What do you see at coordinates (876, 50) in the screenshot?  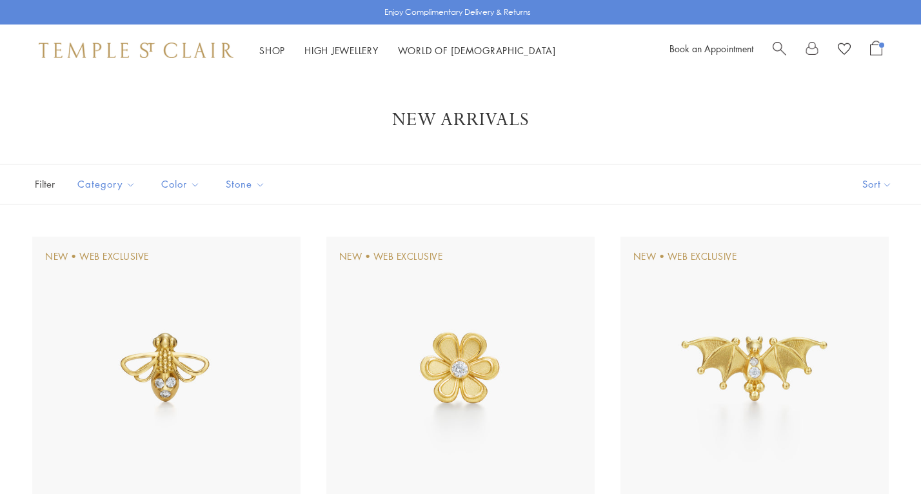 I see `a: Open Shopping Bag` at bounding box center [876, 50].